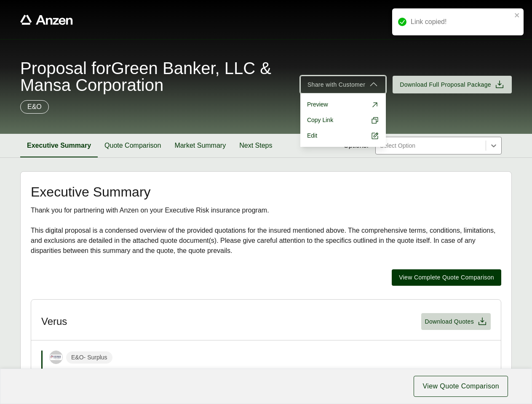 This screenshot has height=404, width=532. Describe the element at coordinates (342, 85) in the screenshot. I see `button: Share with Customer` at that location.